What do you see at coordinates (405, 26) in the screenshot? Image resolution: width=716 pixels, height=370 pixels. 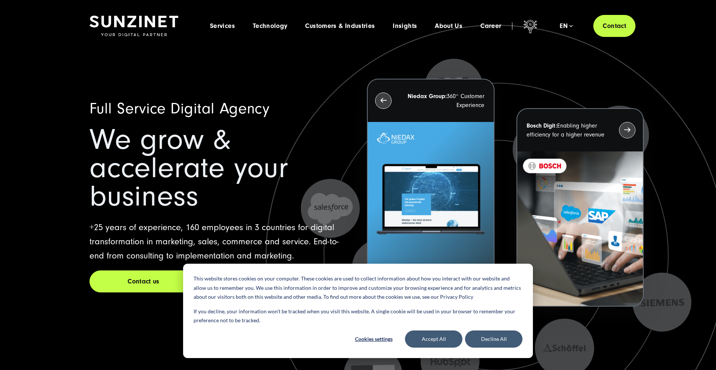 I see `span: Insights` at bounding box center [405, 26].